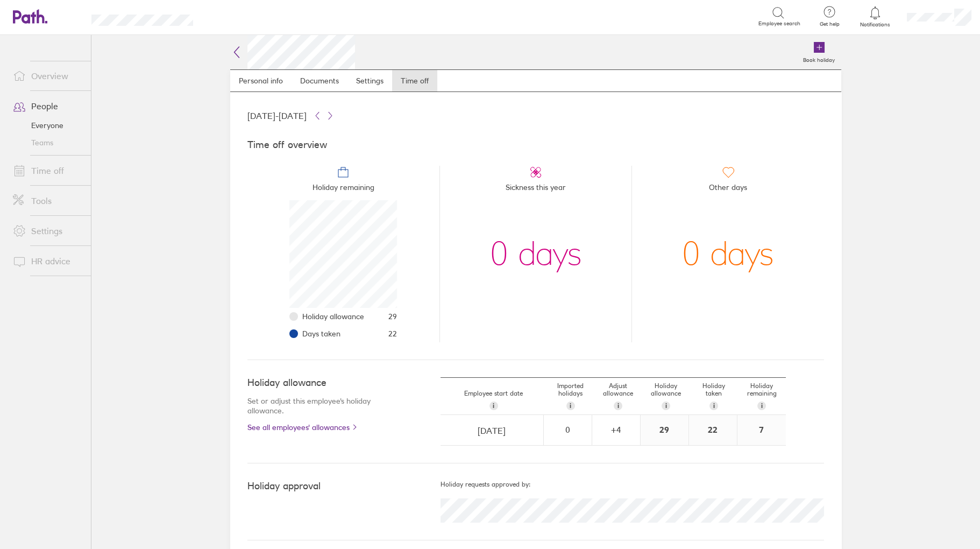  Describe the element at coordinates (492, 431) in the screenshot. I see `input: dd/mm/yyyy` at that location.